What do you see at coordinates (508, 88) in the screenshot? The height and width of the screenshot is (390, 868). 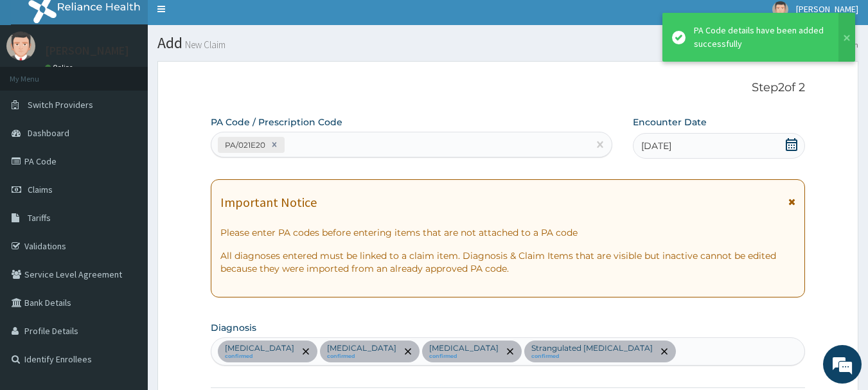 I see `p: Step 2 of 2` at bounding box center [508, 88].